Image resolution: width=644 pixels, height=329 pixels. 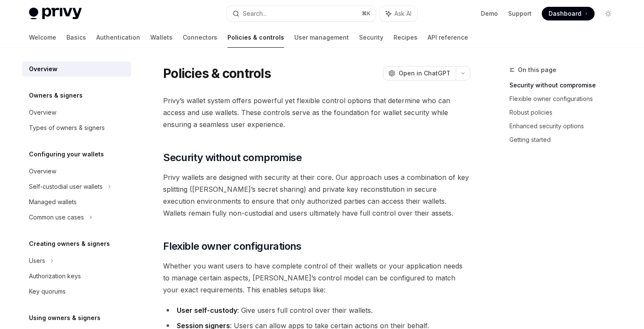 What do you see at coordinates (256, 37) in the screenshot?
I see `a: Policies & controls` at bounding box center [256, 37].